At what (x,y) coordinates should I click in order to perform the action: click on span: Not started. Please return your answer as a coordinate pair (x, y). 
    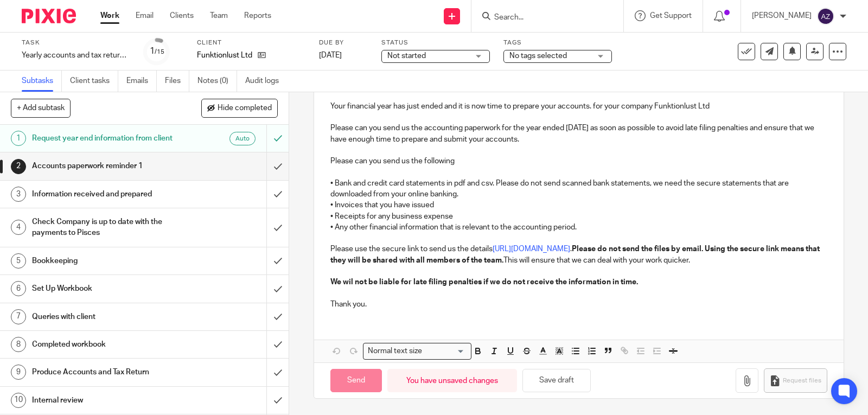
    Looking at the image, I should click on (406, 56).